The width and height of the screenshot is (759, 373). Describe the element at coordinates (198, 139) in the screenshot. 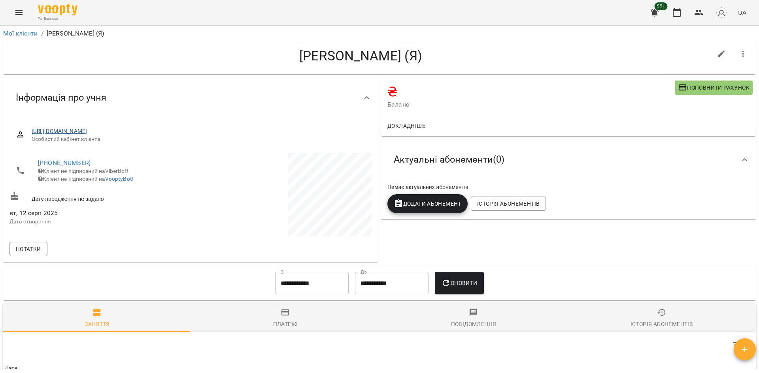

I see `span: Особистий кабінет клієнта` at that location.